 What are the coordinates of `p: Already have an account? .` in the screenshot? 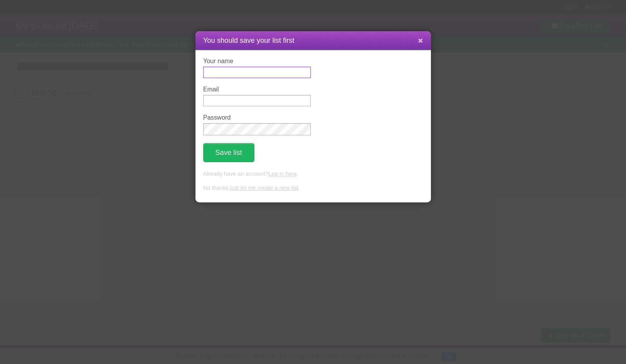 It's located at (313, 174).